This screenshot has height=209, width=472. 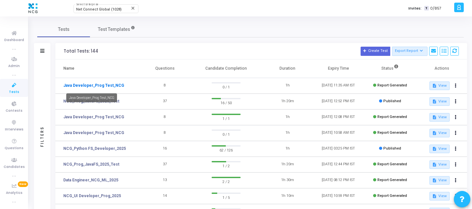 What do you see at coordinates (133, 8) in the screenshot?
I see `mat-icon: Clear` at bounding box center [133, 8].